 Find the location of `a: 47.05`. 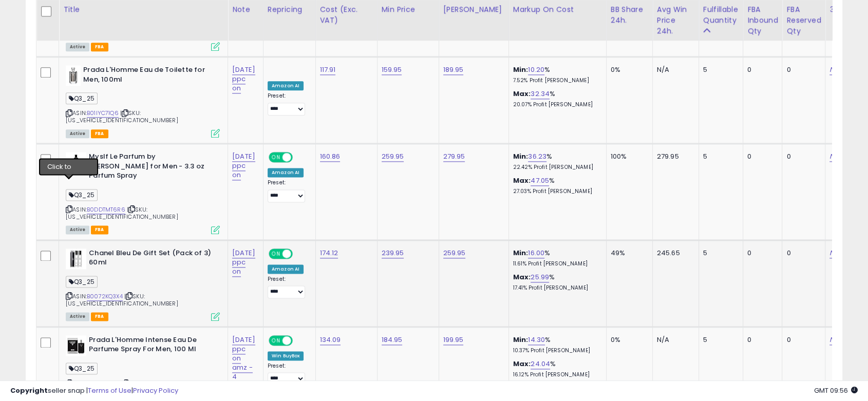

a: 47.05 is located at coordinates (540, 181).